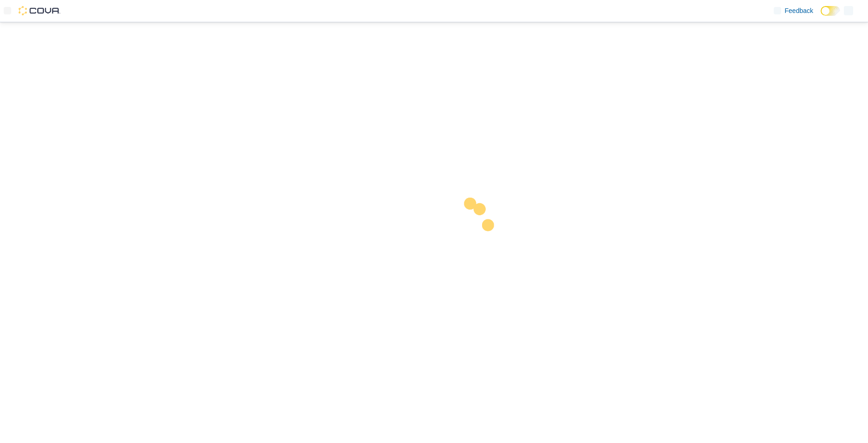 This screenshot has width=868, height=443. Describe the element at coordinates (40, 10) in the screenshot. I see `img: Cova` at that location.